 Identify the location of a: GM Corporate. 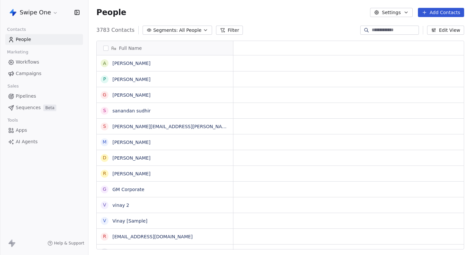
(128, 190).